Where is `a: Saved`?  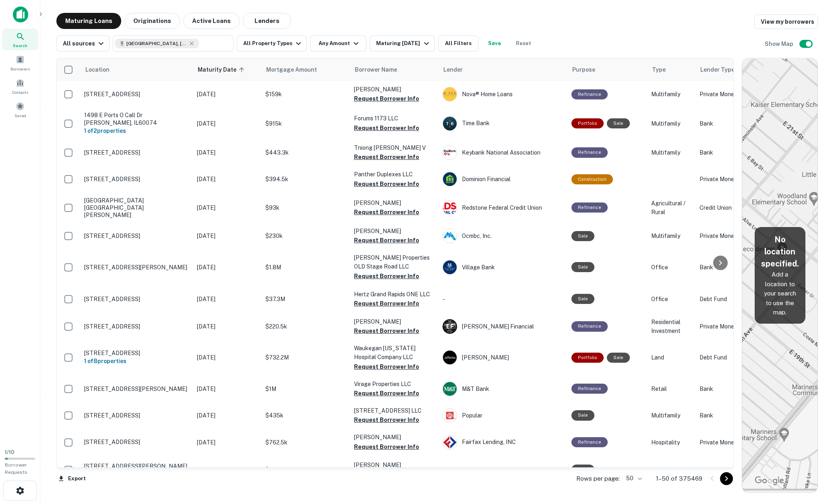 a: Saved is located at coordinates (20, 109).